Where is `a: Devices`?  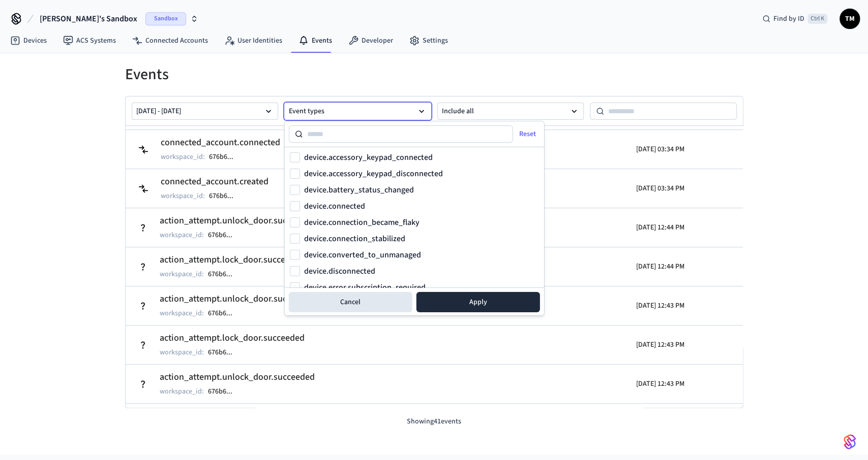 a: Devices is located at coordinates (28, 41).